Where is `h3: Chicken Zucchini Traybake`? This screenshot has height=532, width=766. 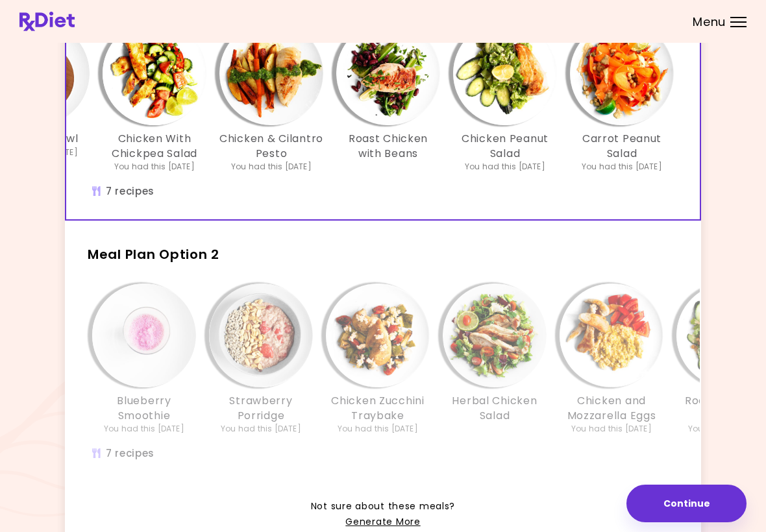 h3: Chicken Zucchini Traybake is located at coordinates (378, 408).